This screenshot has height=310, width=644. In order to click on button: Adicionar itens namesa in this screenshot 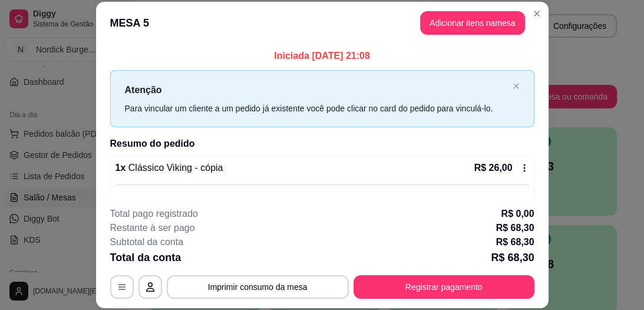, I will do `click(473, 23)`.